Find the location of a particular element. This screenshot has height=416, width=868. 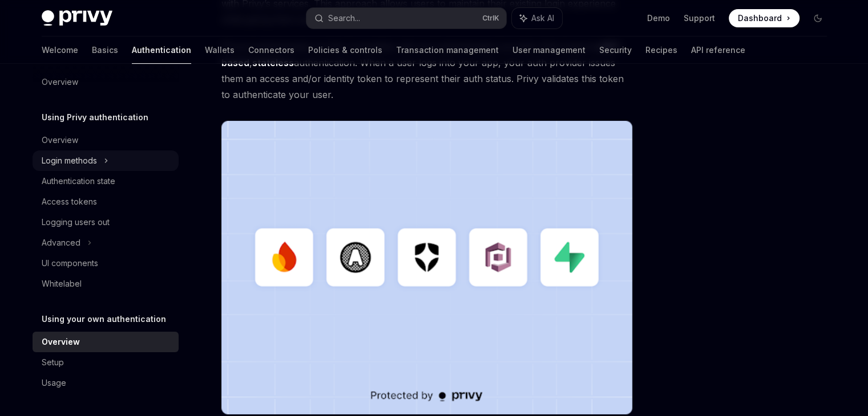

a: Wallets is located at coordinates (220, 51).